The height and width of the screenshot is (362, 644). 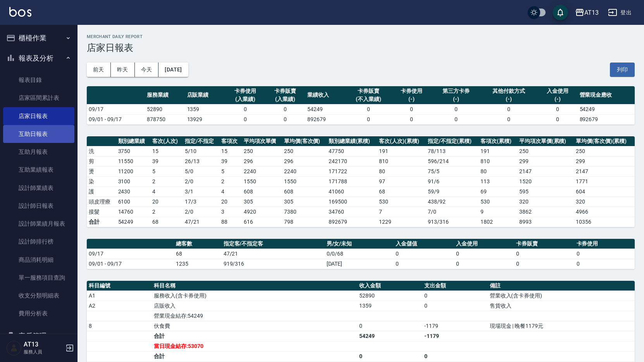 I want to click on td: 3, so click(x=231, y=211).